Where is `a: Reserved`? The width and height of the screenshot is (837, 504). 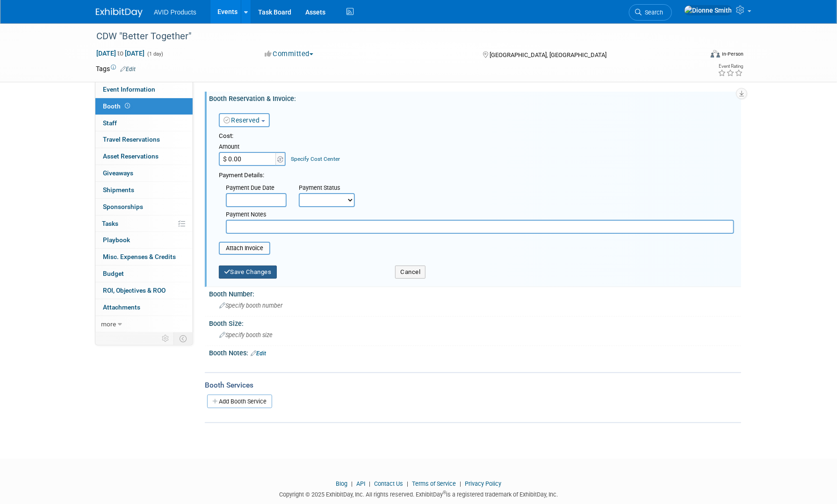
a: Reserved is located at coordinates (242, 120).